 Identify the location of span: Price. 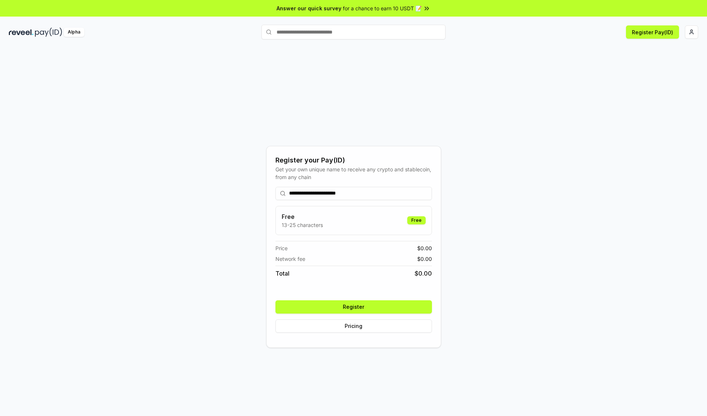
(282, 248).